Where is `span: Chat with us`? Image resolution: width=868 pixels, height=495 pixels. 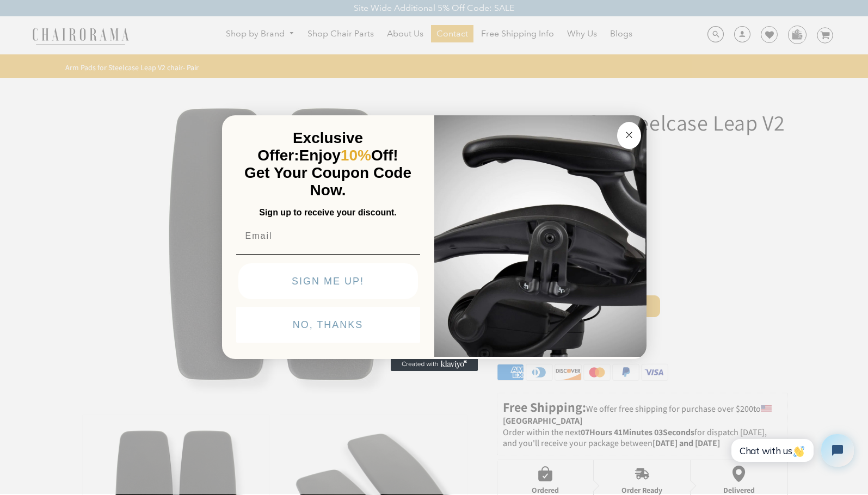 span: Chat with us is located at coordinates (52, 26).